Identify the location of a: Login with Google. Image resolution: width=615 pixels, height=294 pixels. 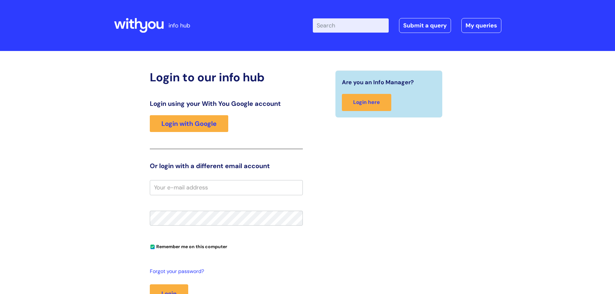
(189, 124).